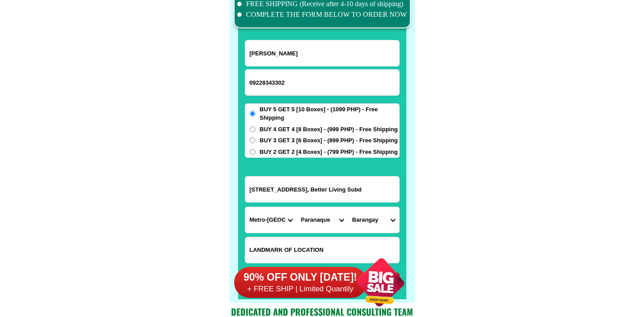  Describe the element at coordinates (253, 129) in the screenshot. I see `input: BUY 4 GET 4 [8 Boxes] - (999 PHP) - Free Shipping` at that location.